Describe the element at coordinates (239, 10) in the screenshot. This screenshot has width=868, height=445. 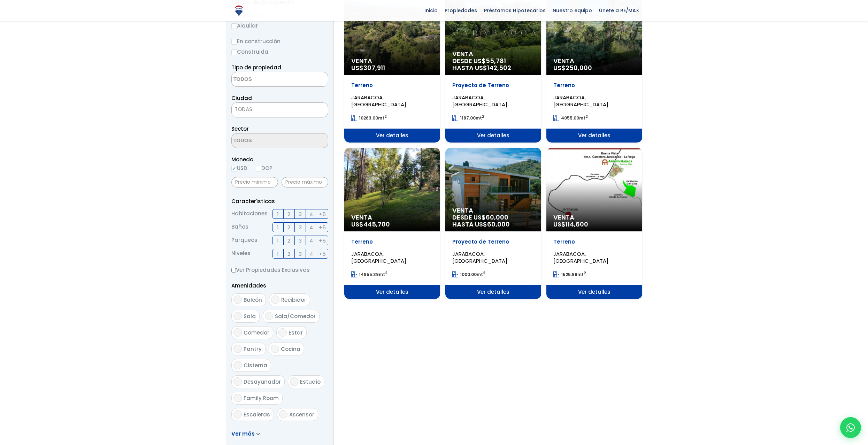
I see `img: Logo de REMAX` at that location.